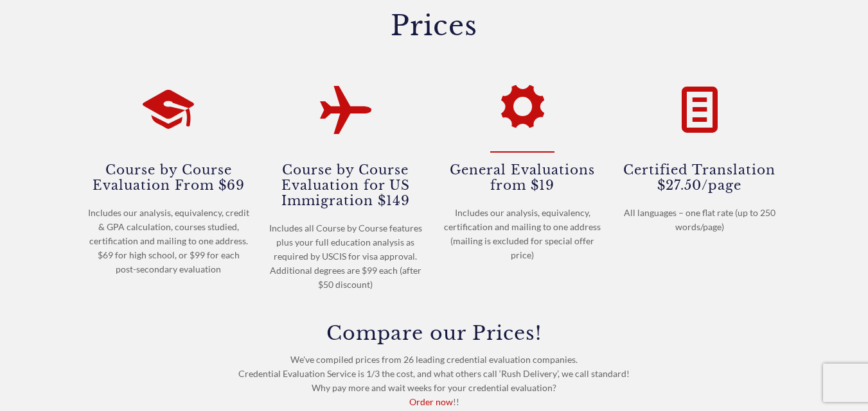 The image size is (868, 411). What do you see at coordinates (523, 234) in the screenshot?
I see `div: Includes our analysis, equivalency, certification and mailing to one address (mailing is excluded...` at bounding box center [523, 234].